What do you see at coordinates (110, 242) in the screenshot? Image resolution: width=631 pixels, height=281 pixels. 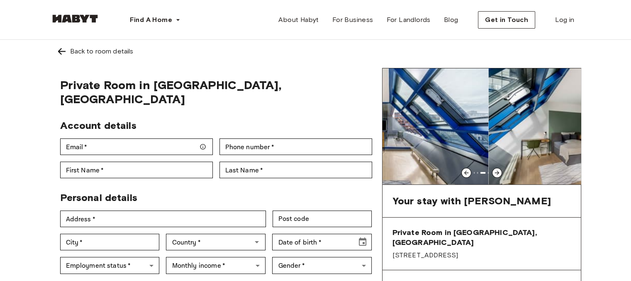 I see `div: City` at bounding box center [110, 242].